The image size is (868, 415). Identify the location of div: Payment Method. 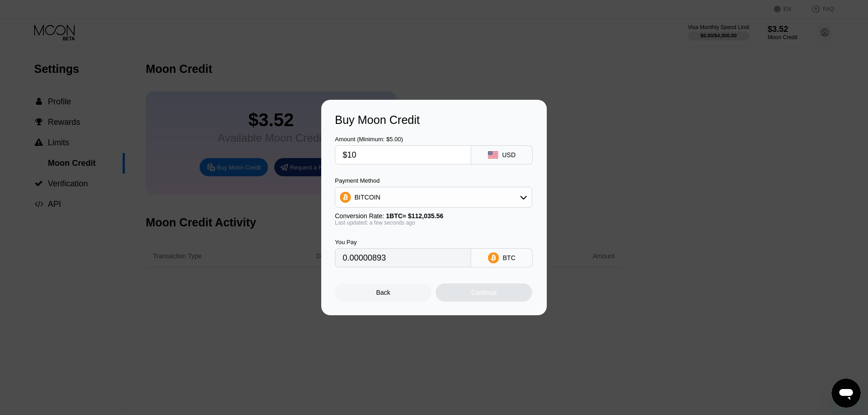
(433, 181).